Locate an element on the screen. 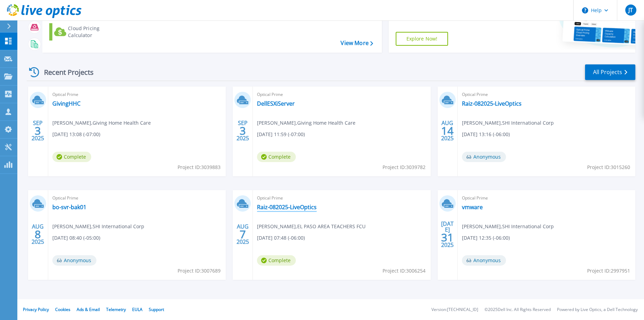  span: Project ID: 3006254 is located at coordinates (404, 271).